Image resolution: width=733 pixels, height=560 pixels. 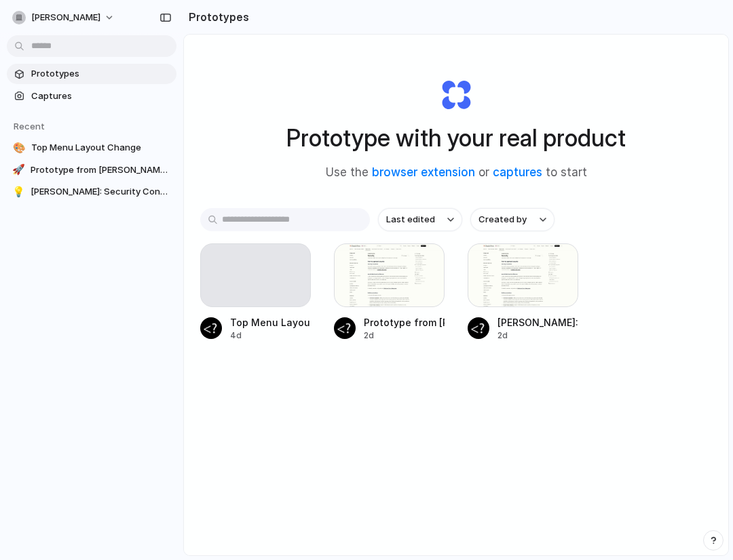 I want to click on a: browser extension, so click(x=423, y=172).